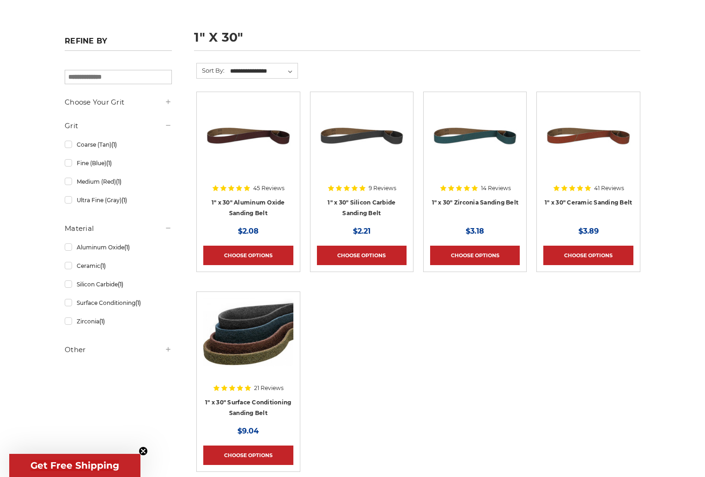 This screenshot has width=705, height=477. I want to click on h1: 1" x 30", so click(417, 41).